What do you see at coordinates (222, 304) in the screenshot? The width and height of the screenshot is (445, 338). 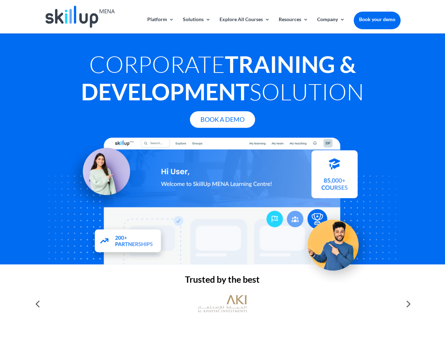 I see `img: al khayyat investments logo` at bounding box center [222, 304].